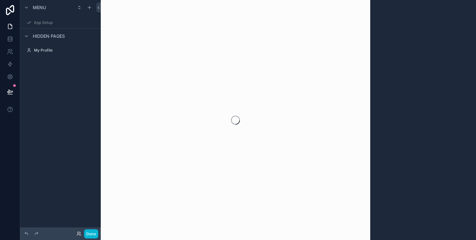 The height and width of the screenshot is (240, 476). Describe the element at coordinates (49, 36) in the screenshot. I see `span: Hidden pages` at that location.